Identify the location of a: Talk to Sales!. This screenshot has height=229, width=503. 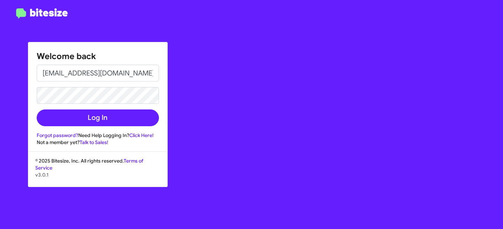
(94, 142).